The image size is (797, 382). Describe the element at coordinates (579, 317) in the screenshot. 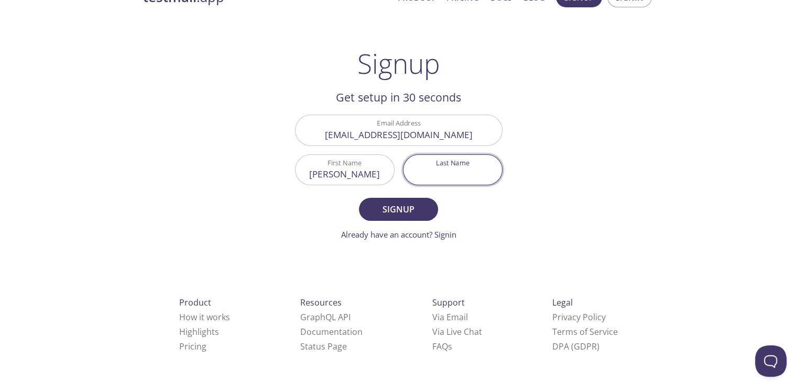

I see `a: Privacy Policy` at that location.